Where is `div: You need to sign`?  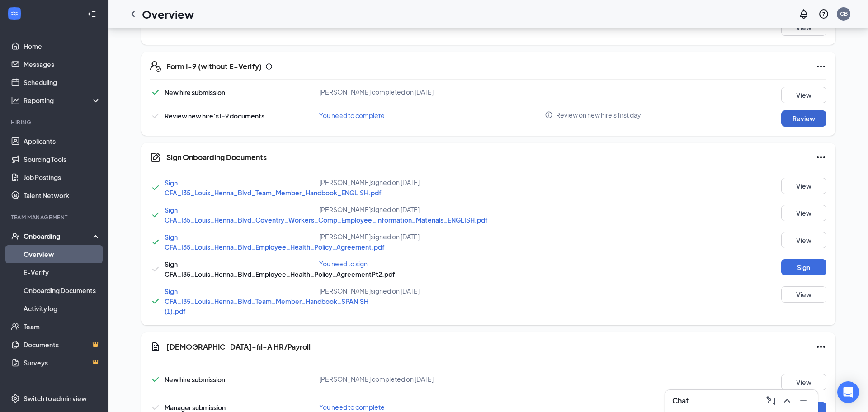 div: You need to sign is located at coordinates (432, 264).